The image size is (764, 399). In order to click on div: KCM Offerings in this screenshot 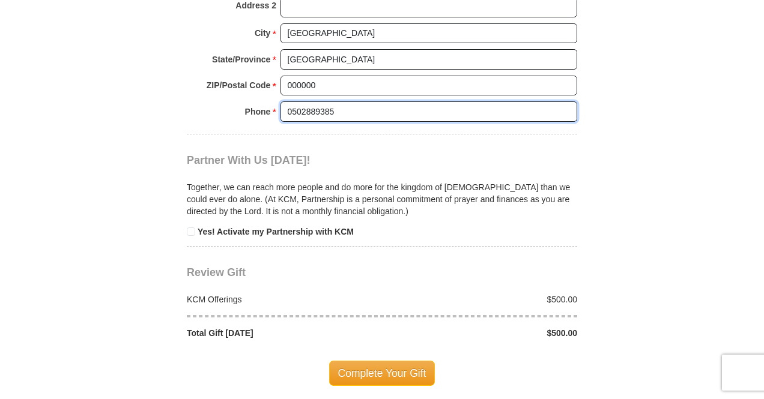, I will do `click(282, 300)`.